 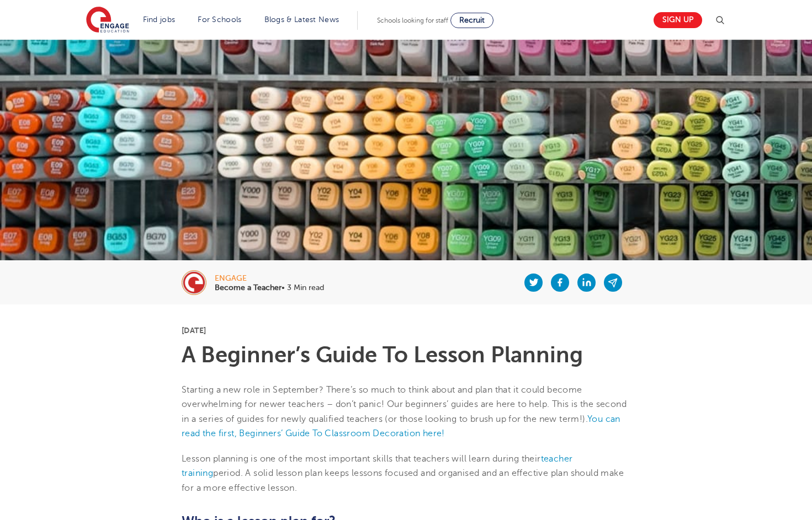 What do you see at coordinates (678, 20) in the screenshot?
I see `a: Sign up` at bounding box center [678, 20].